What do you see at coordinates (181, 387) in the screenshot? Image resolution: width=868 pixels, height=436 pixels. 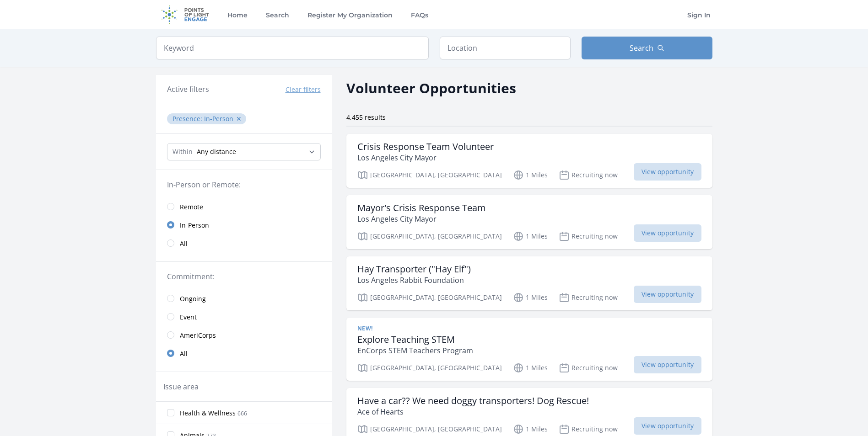 I see `legend: Issue area` at bounding box center [181, 387].